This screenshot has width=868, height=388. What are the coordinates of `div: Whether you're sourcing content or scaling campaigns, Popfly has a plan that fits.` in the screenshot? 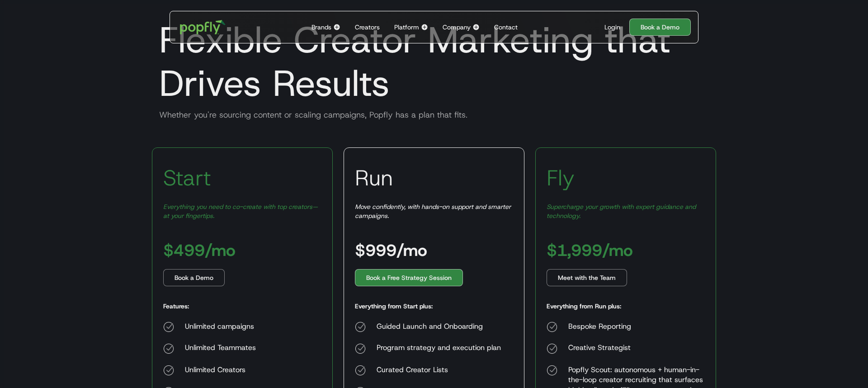 It's located at (434, 115).